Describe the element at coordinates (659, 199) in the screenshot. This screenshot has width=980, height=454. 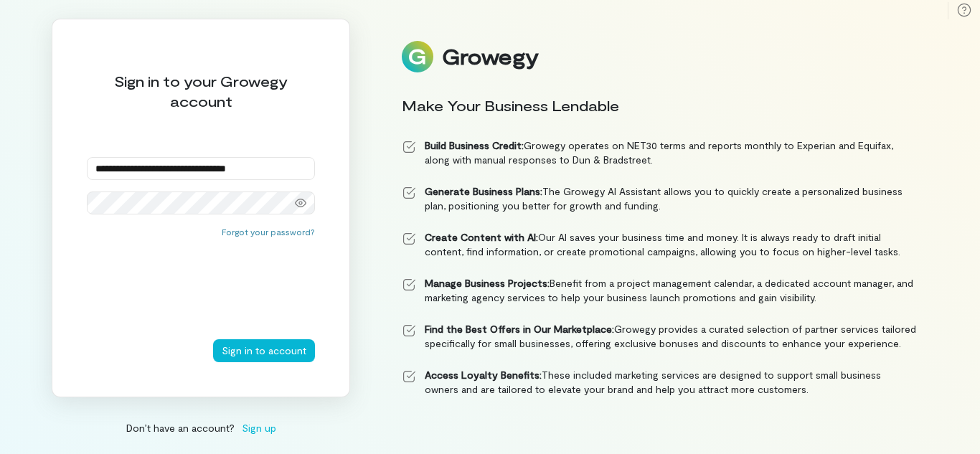
I see `li: The Growegy AI Assistant allows you to quickly create a personalized business plan, positioning y...` at that location.